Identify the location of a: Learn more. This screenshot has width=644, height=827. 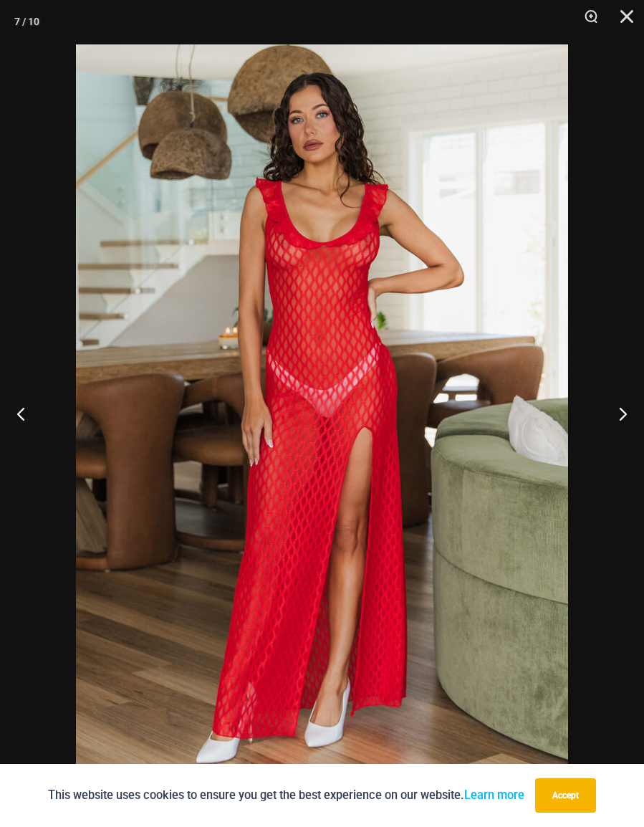
(494, 794).